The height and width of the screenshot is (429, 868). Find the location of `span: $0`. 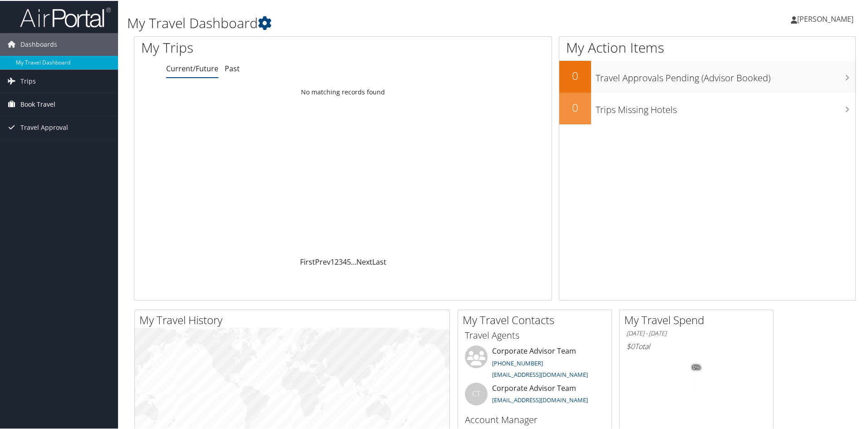

span: $0 is located at coordinates (631, 346).